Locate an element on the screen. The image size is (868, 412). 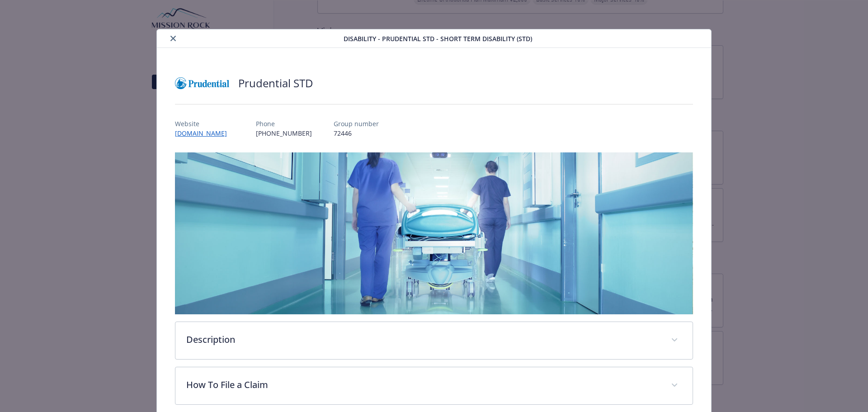
h2: Prudential STD is located at coordinates (276, 83).